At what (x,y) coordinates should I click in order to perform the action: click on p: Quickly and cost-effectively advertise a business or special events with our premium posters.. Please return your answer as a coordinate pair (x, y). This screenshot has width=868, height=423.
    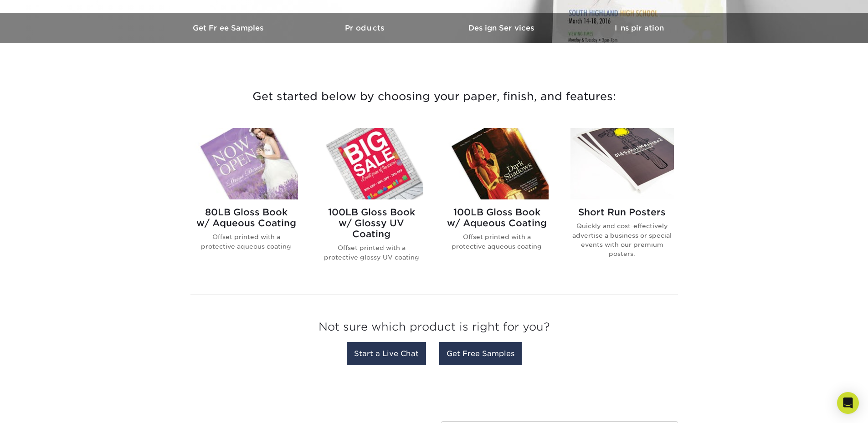
    Looking at the image, I should click on (622, 240).